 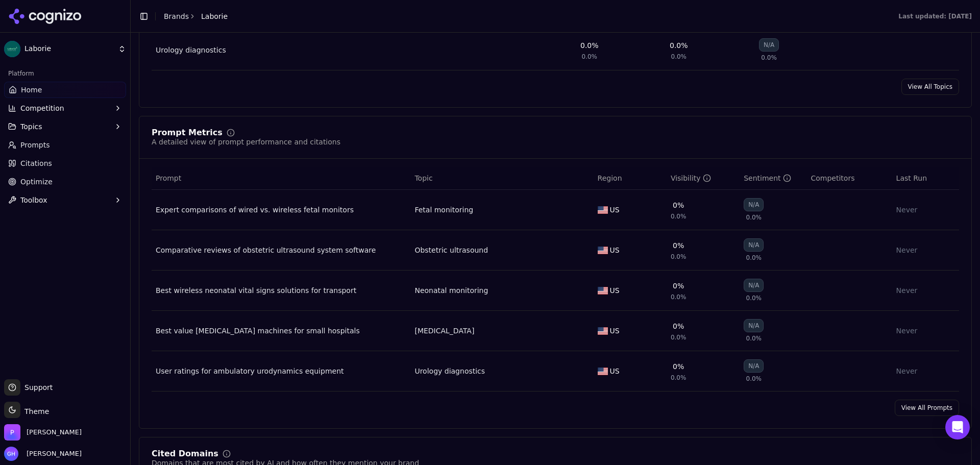 What do you see at coordinates (43, 432) in the screenshot?
I see `button: Open organization switcher` at bounding box center [43, 432].